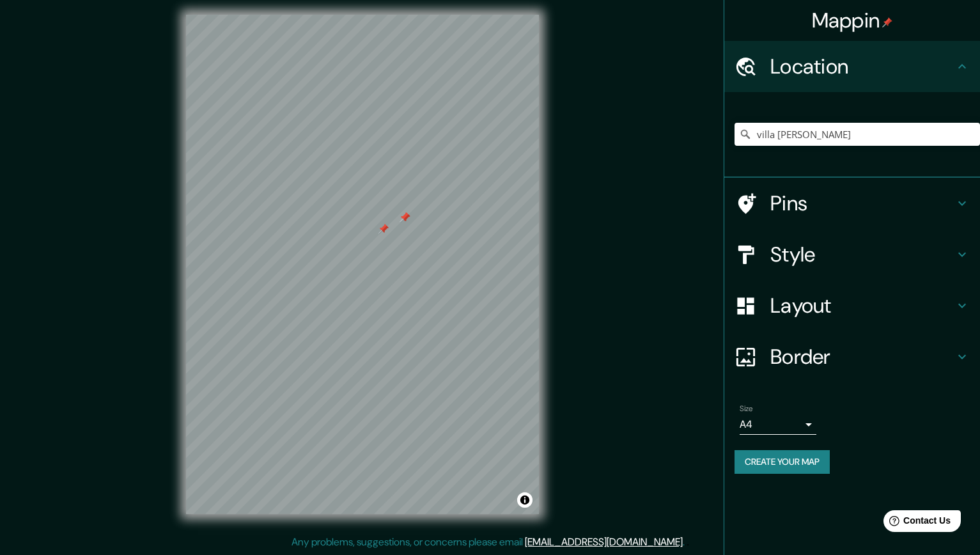  I want to click on span: Contact Us, so click(61, 16).